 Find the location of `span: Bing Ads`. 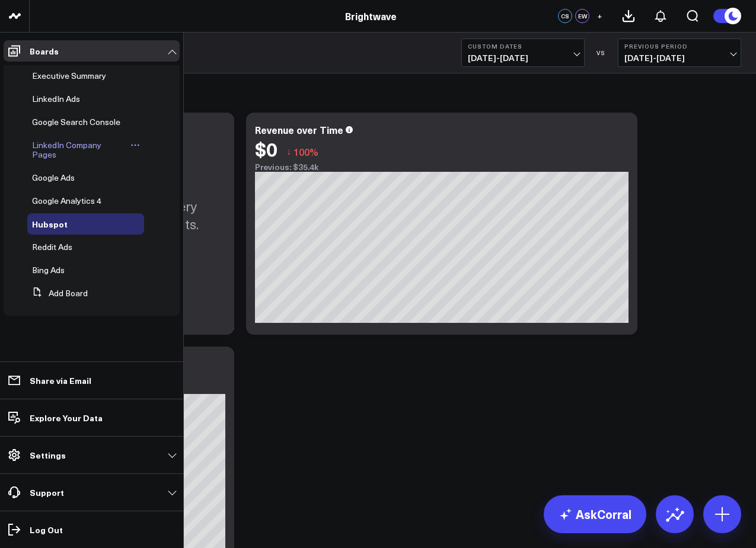

span: Bing Ads is located at coordinates (48, 269).